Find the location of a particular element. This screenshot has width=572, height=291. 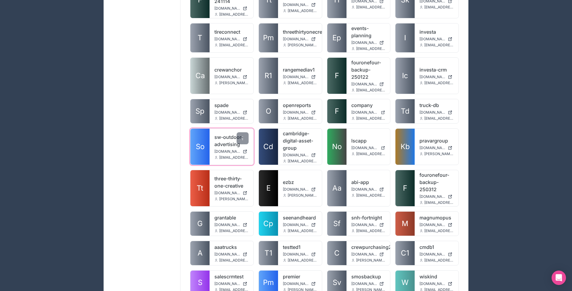

span: Ca is located at coordinates (200, 76).